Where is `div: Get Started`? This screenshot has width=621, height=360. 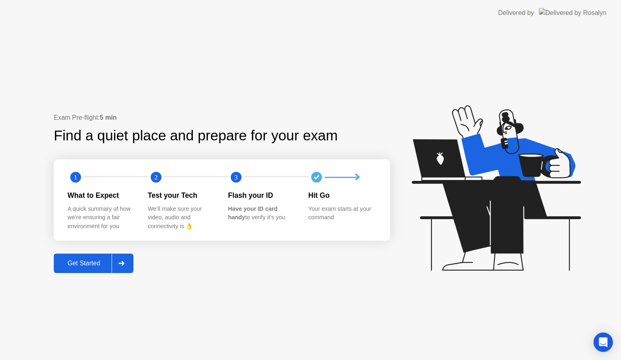
div: Get Started is located at coordinates (84, 263).